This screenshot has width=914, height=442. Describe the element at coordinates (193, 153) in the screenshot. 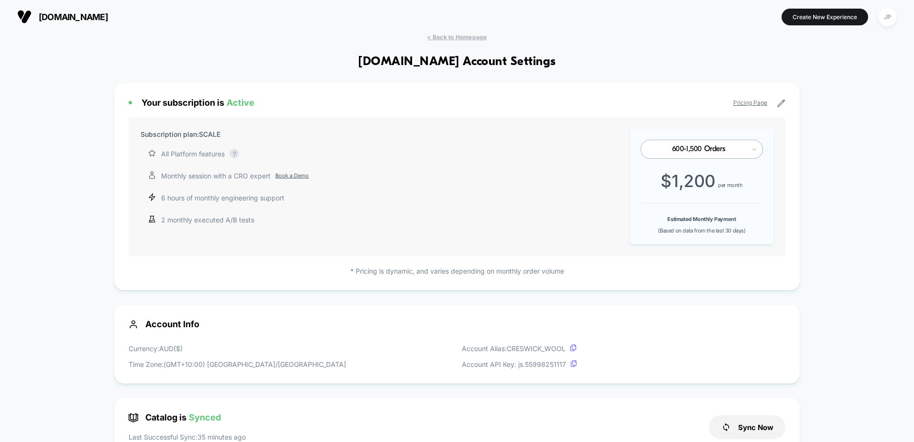

I see `p: All Platform features` at that location.